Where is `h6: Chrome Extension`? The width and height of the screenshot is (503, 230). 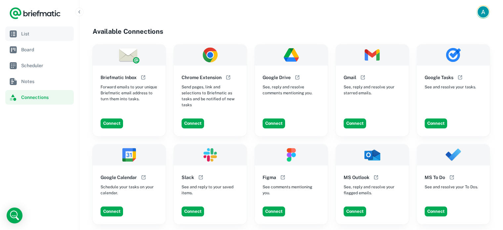
h6: Chrome Extension is located at coordinates (201, 77).